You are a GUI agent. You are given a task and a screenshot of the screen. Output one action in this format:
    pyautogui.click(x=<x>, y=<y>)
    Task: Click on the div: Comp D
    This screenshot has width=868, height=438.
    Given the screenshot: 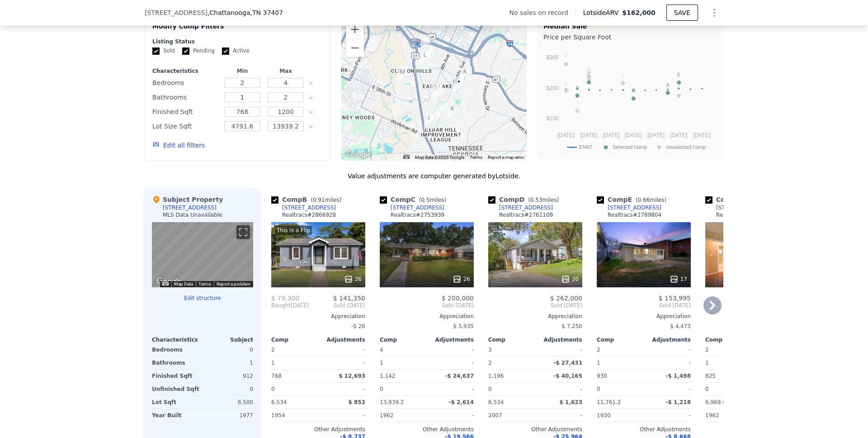 What is the action you would take?
    pyautogui.click(x=525, y=199)
    